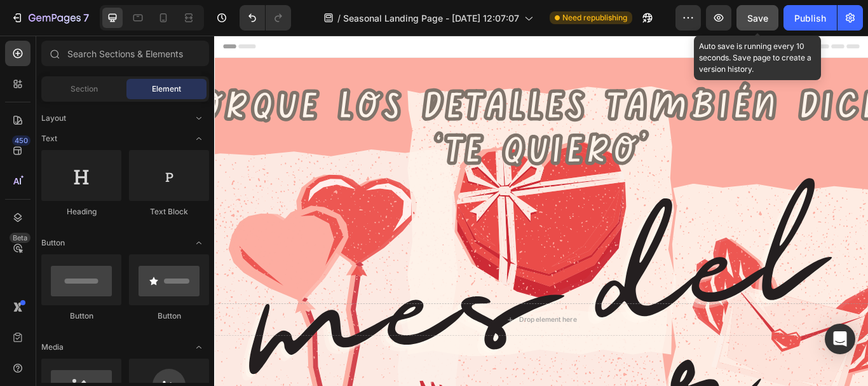 The image size is (868, 386). I want to click on div: Beta, so click(19, 238).